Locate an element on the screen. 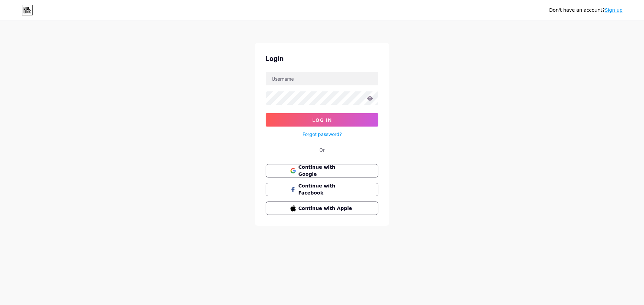 The width and height of the screenshot is (644, 305). a: Sign up is located at coordinates (613, 10).